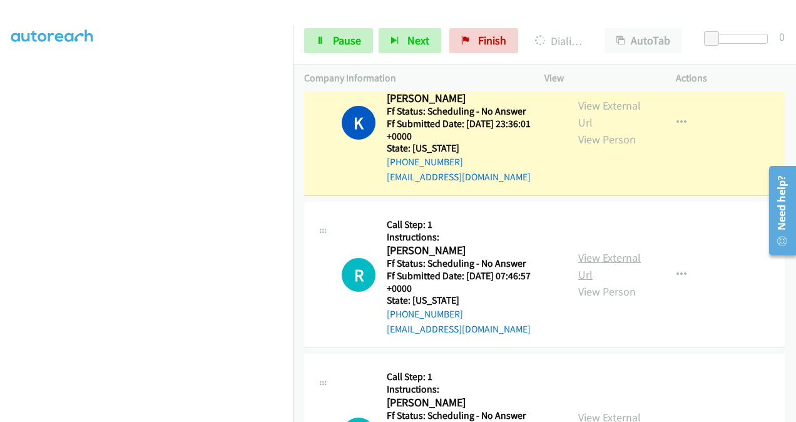 The image size is (796, 422). What do you see at coordinates (21, 42) in the screenshot?
I see `div: Need help?` at bounding box center [21, 42].